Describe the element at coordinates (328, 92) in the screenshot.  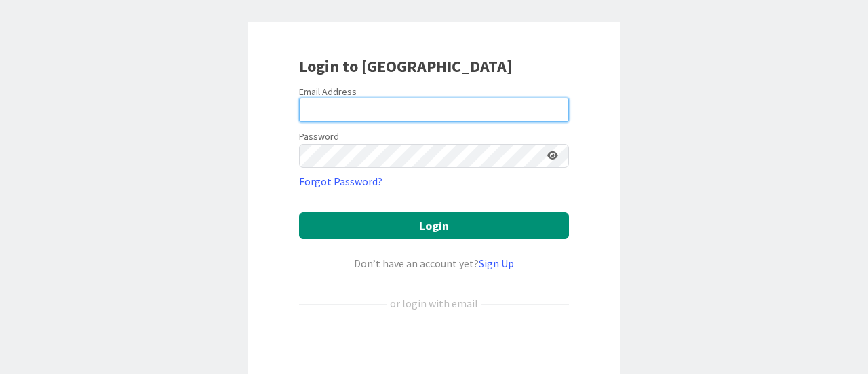
I see `label: Email Address` at that location.